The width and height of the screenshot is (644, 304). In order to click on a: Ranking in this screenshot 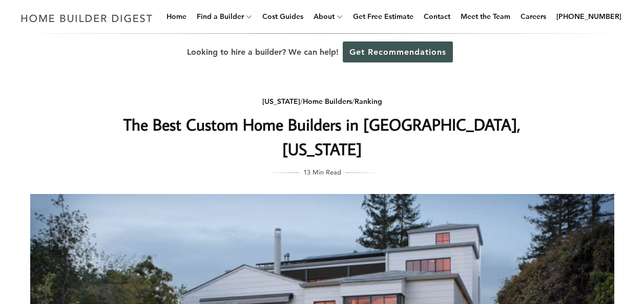, I will do `click(369, 101)`.